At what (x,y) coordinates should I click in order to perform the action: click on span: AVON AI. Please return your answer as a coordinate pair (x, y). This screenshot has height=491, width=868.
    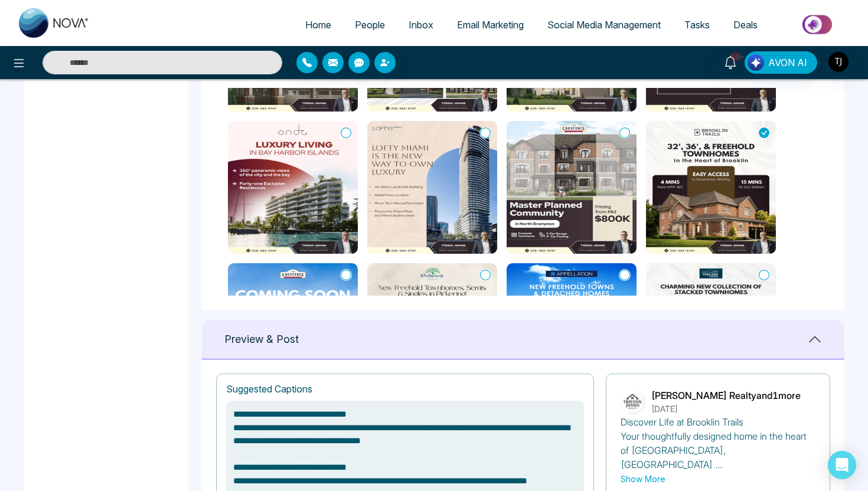
    Looking at the image, I should click on (788, 62).